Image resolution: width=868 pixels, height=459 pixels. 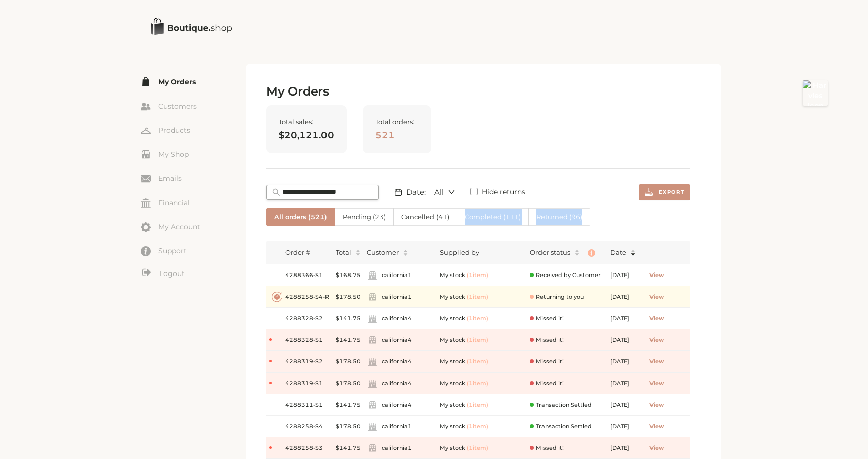 I want to click on a: Products, so click(x=194, y=130).